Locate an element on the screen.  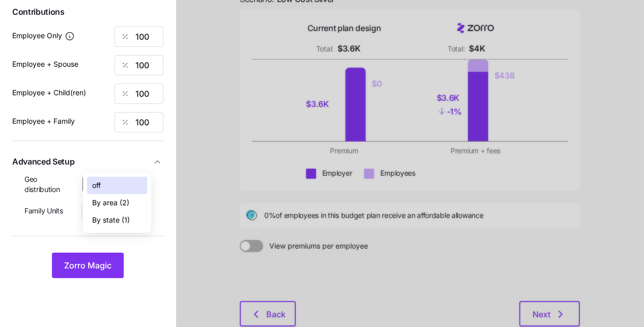
label: Employee Only is located at coordinates (43, 36).